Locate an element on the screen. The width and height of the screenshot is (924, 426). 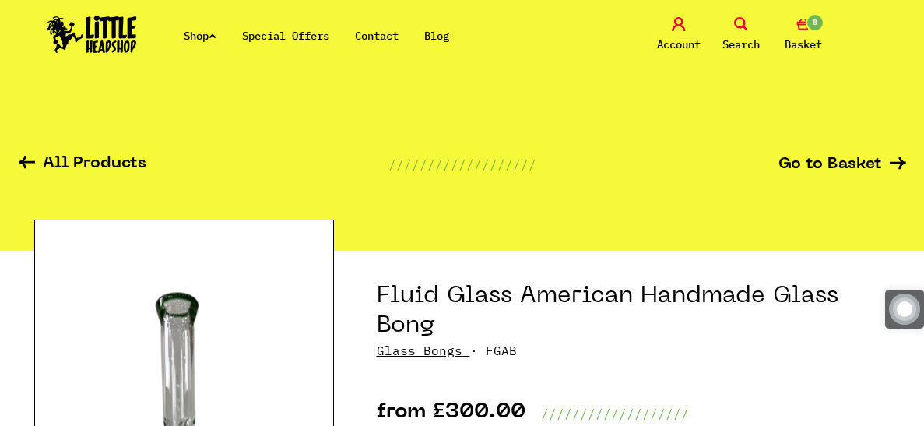
span: Search is located at coordinates (741, 44).